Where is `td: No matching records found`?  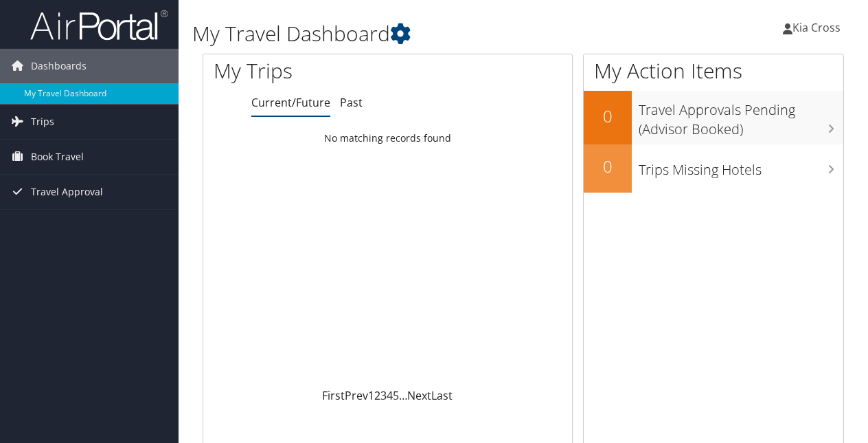
td: No matching records found is located at coordinates (388, 138).